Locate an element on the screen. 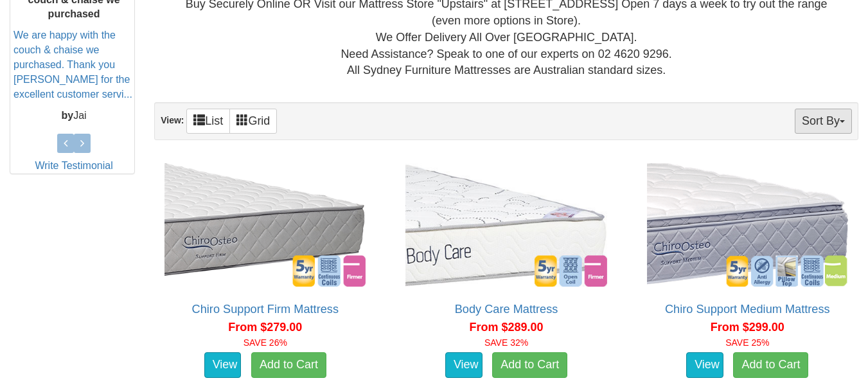 Image resolution: width=868 pixels, height=385 pixels. span: From $289.00 is located at coordinates (506, 328).